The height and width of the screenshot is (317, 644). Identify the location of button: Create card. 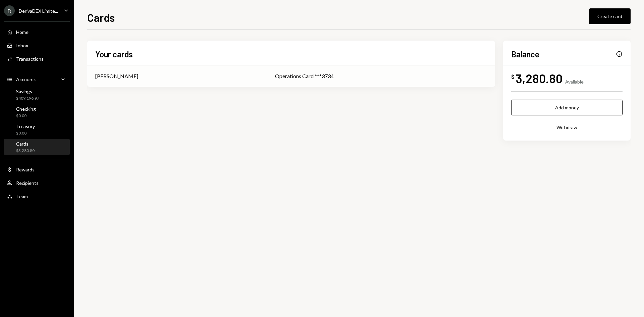
(610, 16).